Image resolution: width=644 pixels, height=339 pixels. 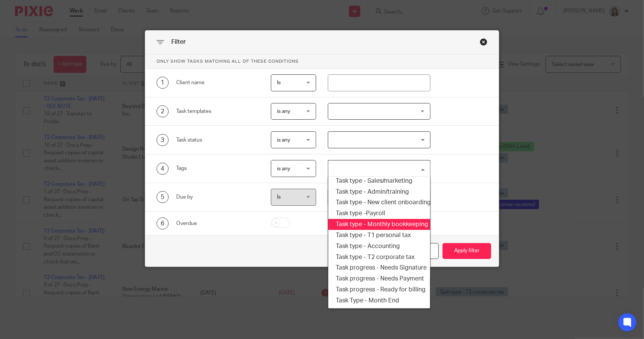 I want to click on div: 6, so click(x=163, y=224).